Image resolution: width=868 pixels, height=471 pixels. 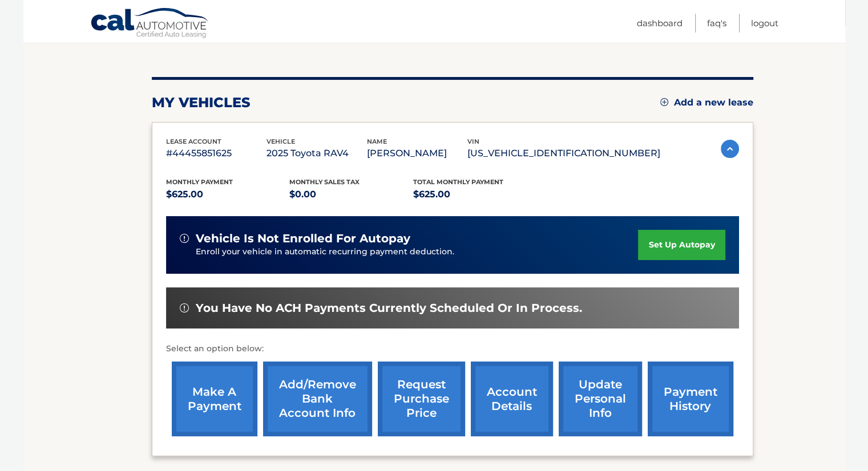 What do you see at coordinates (216, 154) in the screenshot?
I see `p: #44455851625` at bounding box center [216, 154].